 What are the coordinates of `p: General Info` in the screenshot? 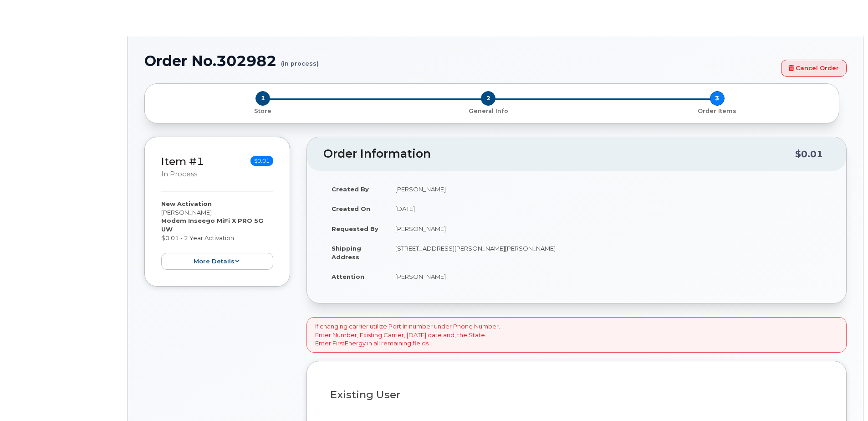 It's located at (488, 111).